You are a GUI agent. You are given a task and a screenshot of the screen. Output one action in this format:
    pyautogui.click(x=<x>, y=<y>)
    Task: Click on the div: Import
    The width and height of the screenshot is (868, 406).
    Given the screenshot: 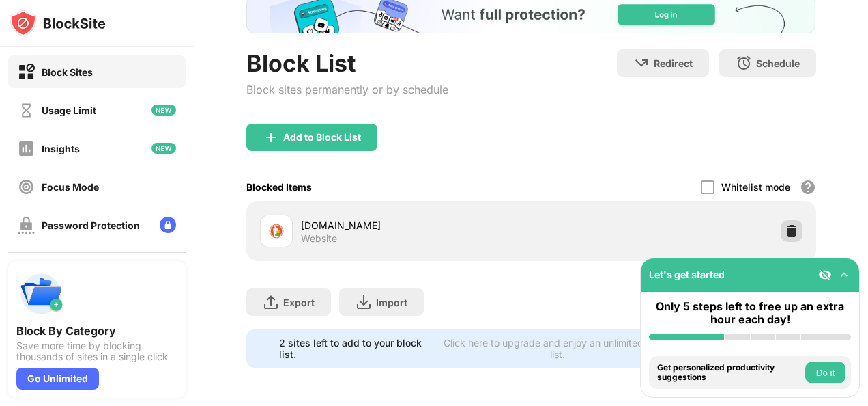 What is the action you would take?
    pyautogui.click(x=392, y=302)
    